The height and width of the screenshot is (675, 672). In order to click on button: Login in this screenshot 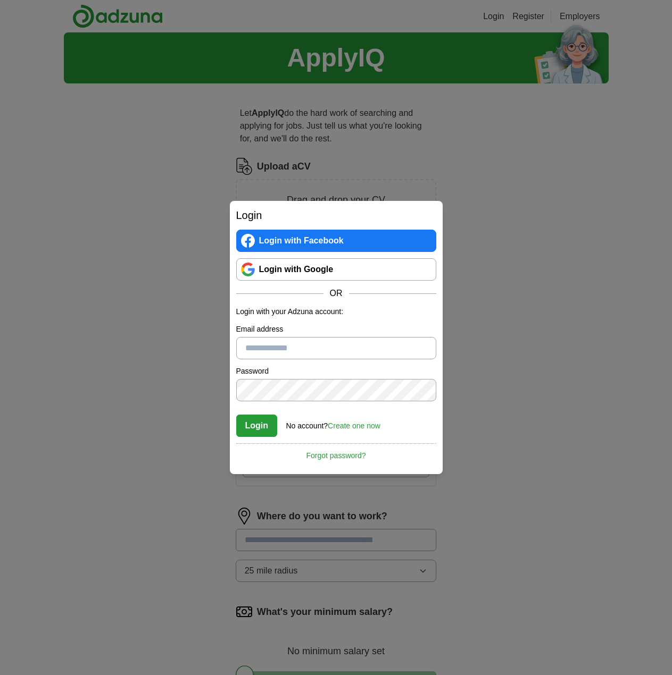, I will do `click(257, 426)`.